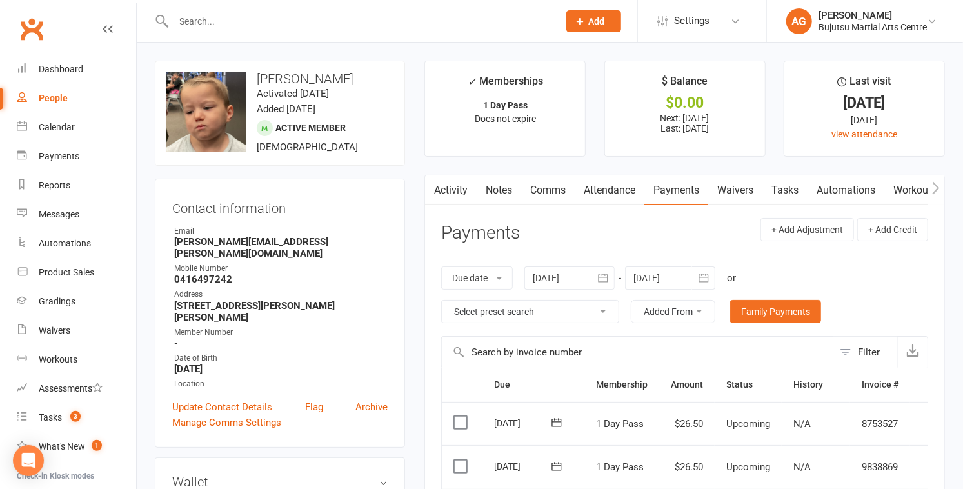 This screenshot has height=489, width=963. What do you see at coordinates (880, 424) in the screenshot?
I see `td: 8753527` at bounding box center [880, 424].